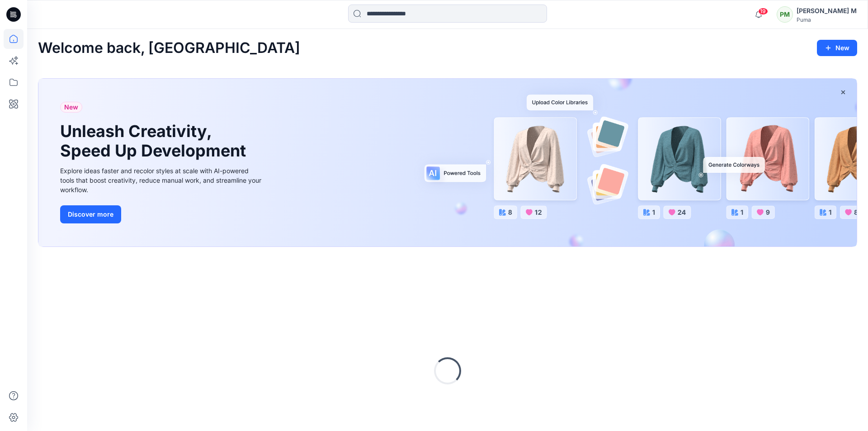 The height and width of the screenshot is (431, 868). Describe the element at coordinates (155, 141) in the screenshot. I see `h1: Unleash Creativity, Speed Up Development` at that location.